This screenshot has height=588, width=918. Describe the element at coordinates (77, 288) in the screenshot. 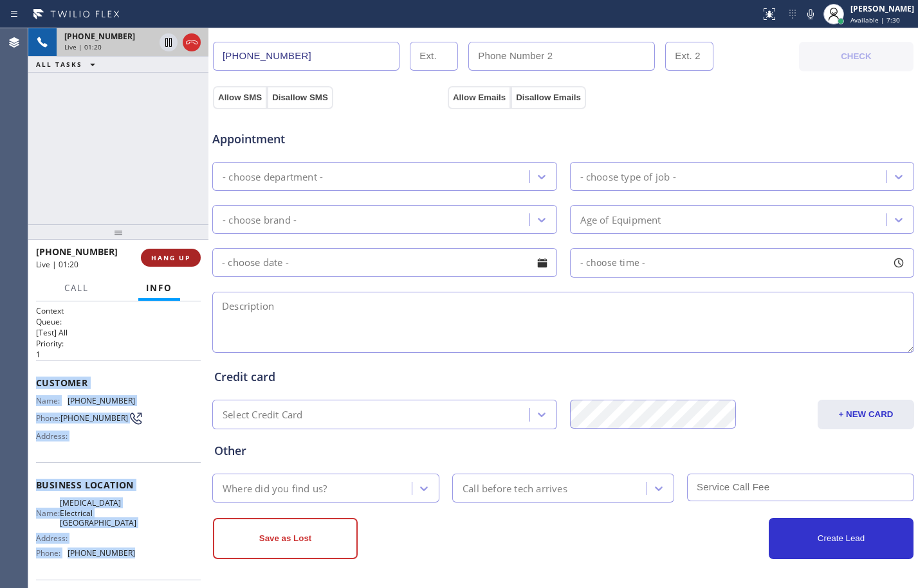

I see `span: Call` at that location.